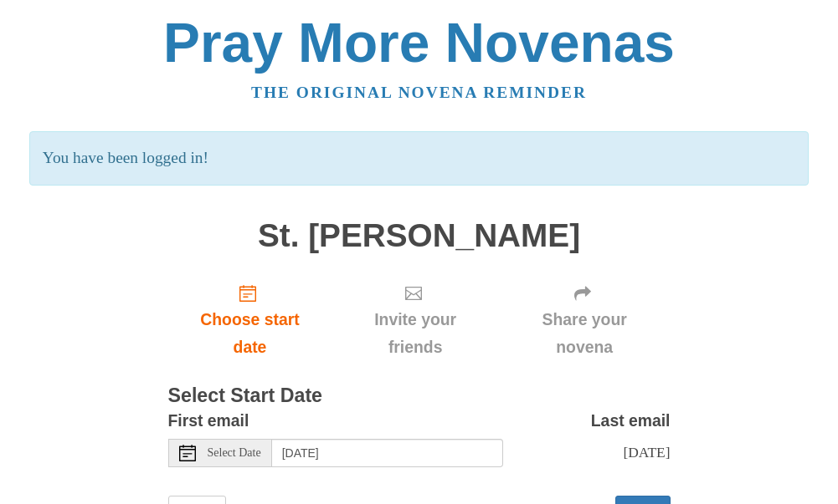 This screenshot has width=838, height=504. I want to click on span: Share your novena, so click(584, 333).